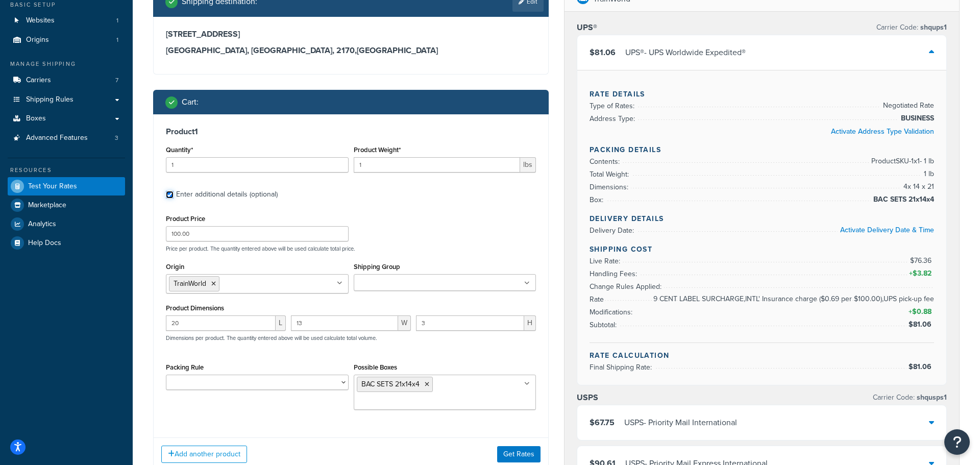 The width and height of the screenshot is (980, 465). I want to click on p: Price per product. The quantity entered above will be used calculate total price., so click(351, 249).